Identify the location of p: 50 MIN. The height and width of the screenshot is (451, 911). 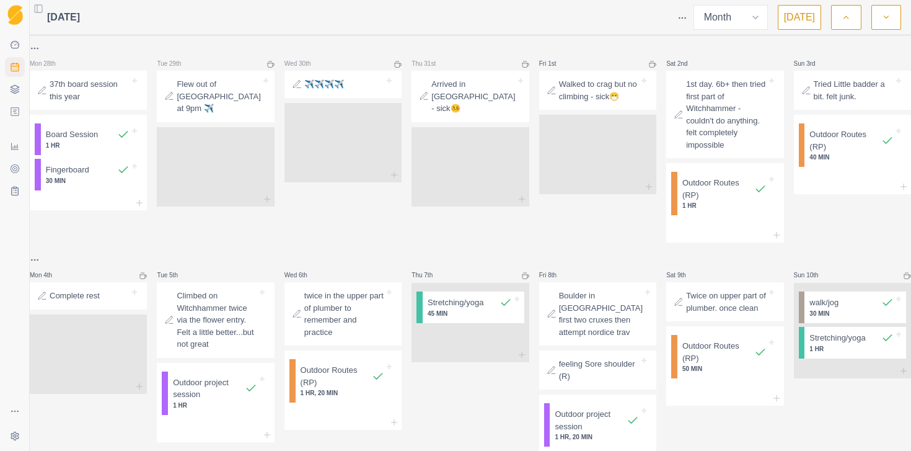
(724, 368).